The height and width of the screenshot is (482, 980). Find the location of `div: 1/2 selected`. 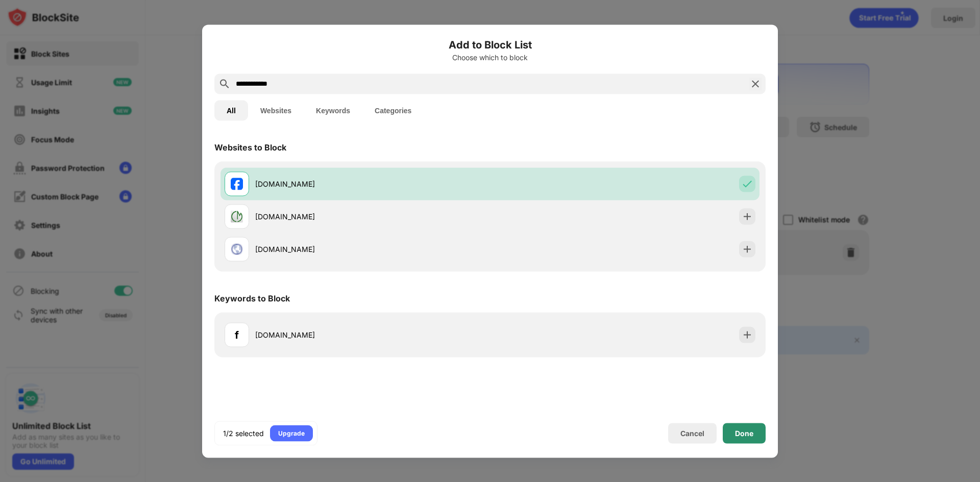

div: 1/2 selected is located at coordinates (244, 434).